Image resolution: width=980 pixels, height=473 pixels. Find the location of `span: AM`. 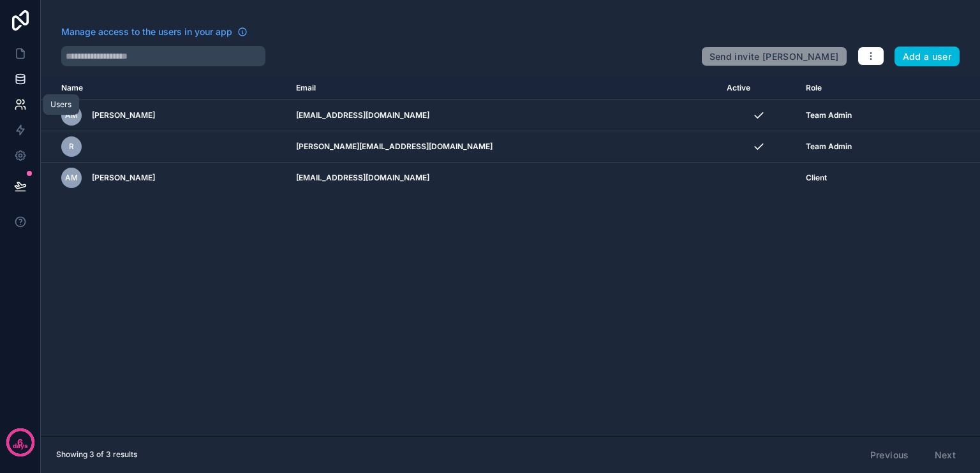

span: AM is located at coordinates (72, 116).